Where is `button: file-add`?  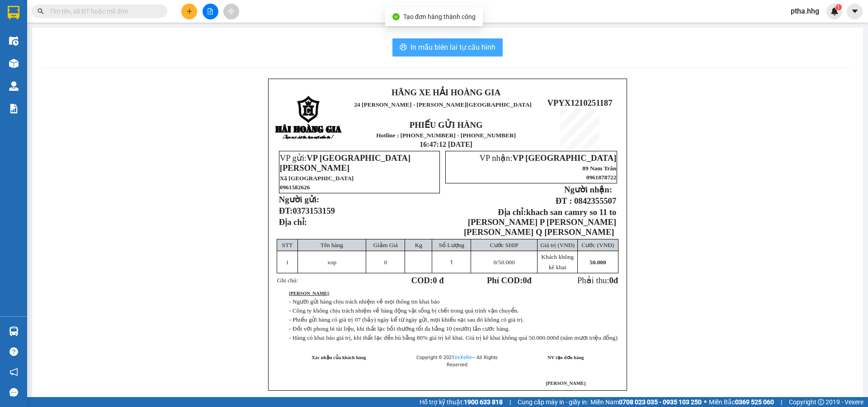
button: file-add is located at coordinates (210, 11).